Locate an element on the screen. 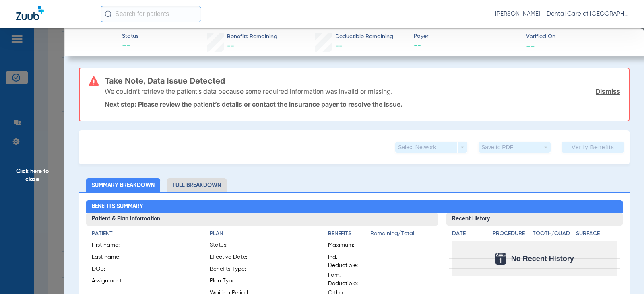 This screenshot has width=644, height=294. span: Status is located at coordinates (130, 36).